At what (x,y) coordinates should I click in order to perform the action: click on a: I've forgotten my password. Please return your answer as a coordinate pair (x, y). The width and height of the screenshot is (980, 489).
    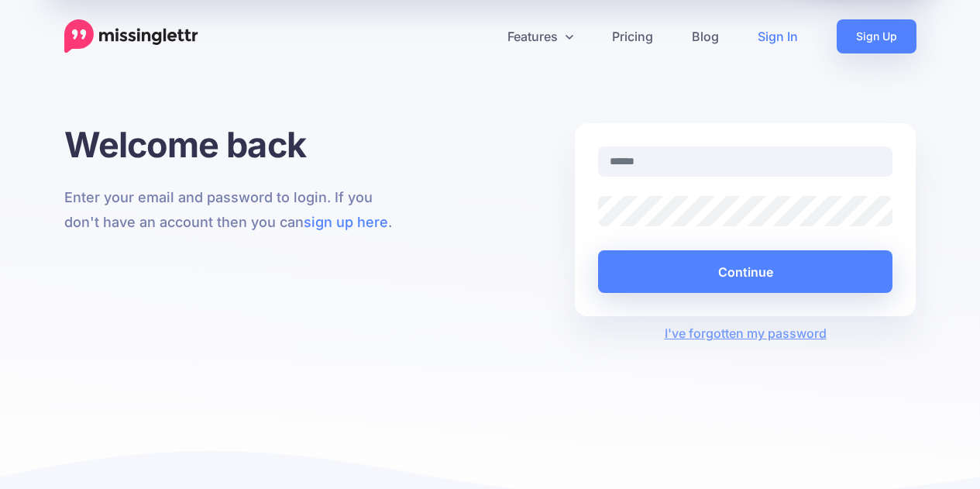
    Looking at the image, I should click on (745, 334).